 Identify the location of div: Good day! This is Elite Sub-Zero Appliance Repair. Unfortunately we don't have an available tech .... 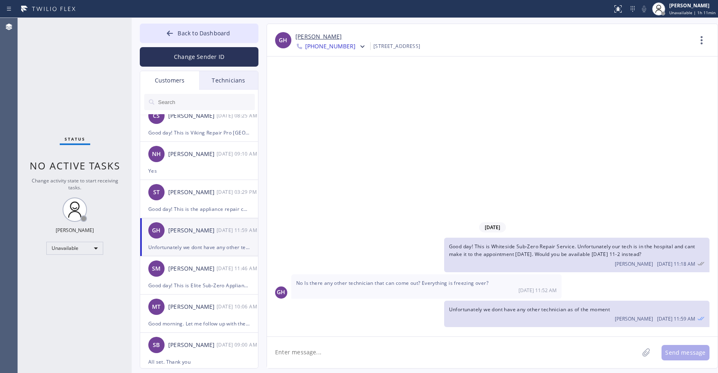
(199, 285).